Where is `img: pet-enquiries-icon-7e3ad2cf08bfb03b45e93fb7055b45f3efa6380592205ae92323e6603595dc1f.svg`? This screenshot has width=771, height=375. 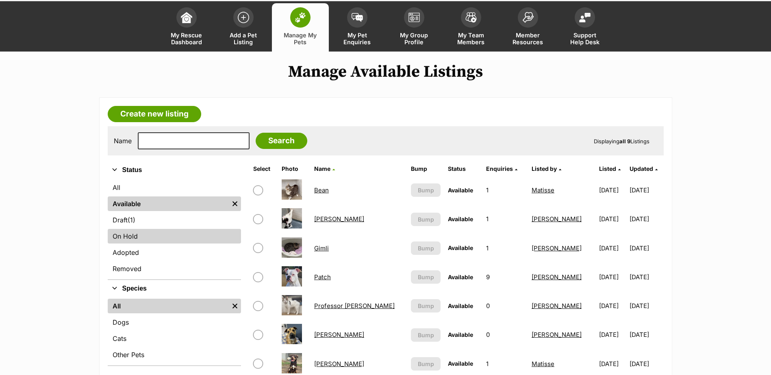 img: pet-enquiries-icon-7e3ad2cf08bfb03b45e93fb7055b45f3efa6380592205ae92323e6603595dc1f.svg is located at coordinates (357, 17).